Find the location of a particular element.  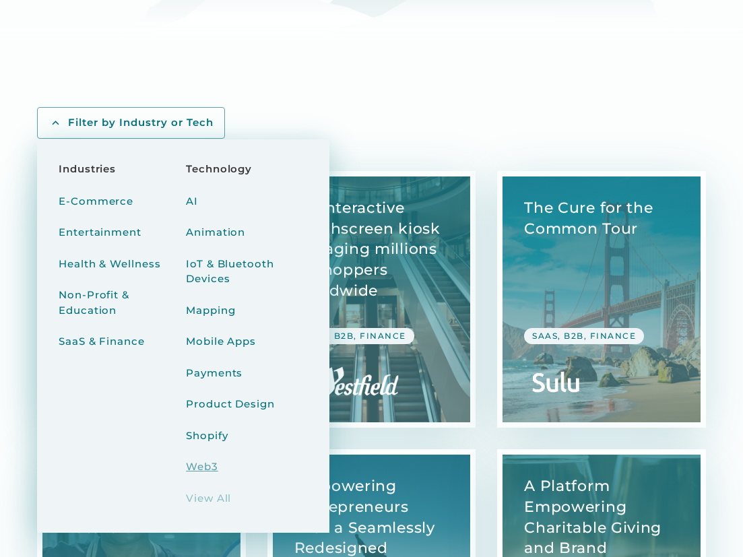

div: E-Commerce is located at coordinates (96, 201).